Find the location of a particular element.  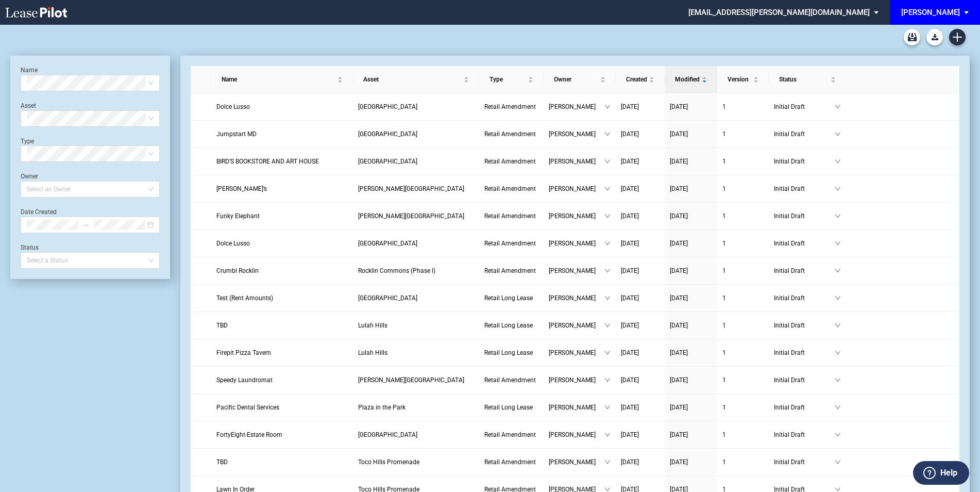

span: Firepit Pizza Tavern is located at coordinates (244, 353).